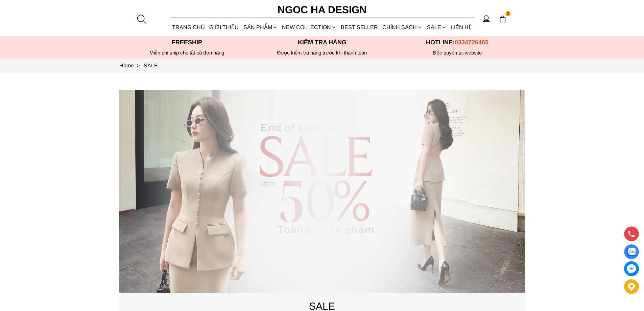 The height and width of the screenshot is (311, 644). What do you see at coordinates (151, 66) in the screenshot?
I see `a: Link to SALE` at bounding box center [151, 66].